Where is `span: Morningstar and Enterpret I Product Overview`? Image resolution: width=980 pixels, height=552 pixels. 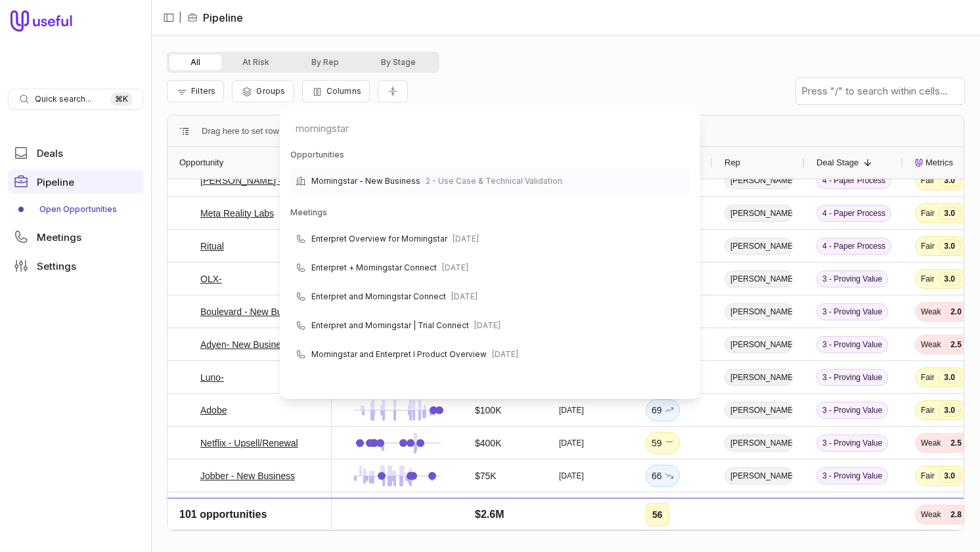
span: Morningstar and Enterpret I Product Overview is located at coordinates (399, 354).